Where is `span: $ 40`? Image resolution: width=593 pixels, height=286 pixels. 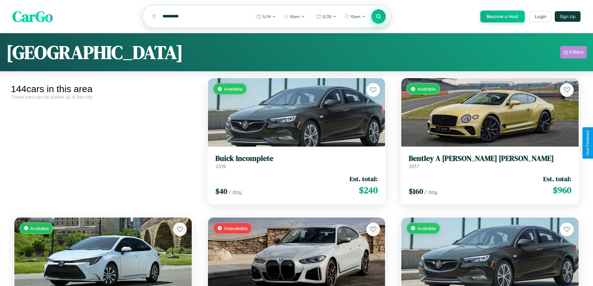 span: $ 40 is located at coordinates (221, 191).